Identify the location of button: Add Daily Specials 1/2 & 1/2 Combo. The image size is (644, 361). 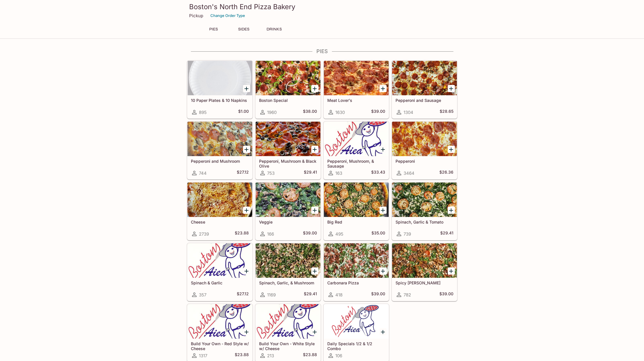
(383, 331).